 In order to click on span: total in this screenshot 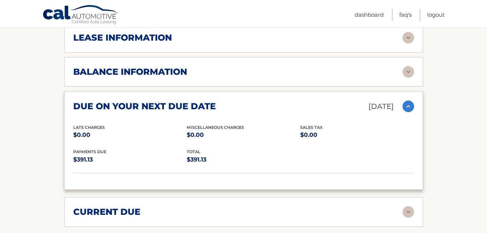, I will do `click(194, 151)`.